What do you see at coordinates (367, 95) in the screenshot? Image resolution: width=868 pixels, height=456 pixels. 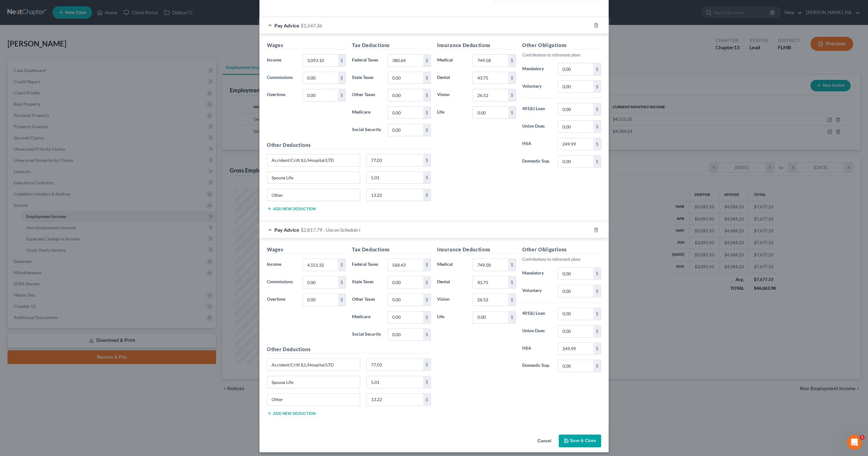 I see `label: Other Taxes` at bounding box center [367, 95].